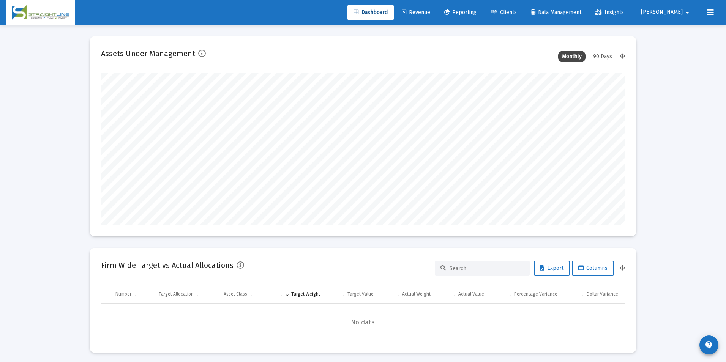 This screenshot has height=362, width=726. Describe the element at coordinates (416, 12) in the screenshot. I see `span: Revenue` at that location.